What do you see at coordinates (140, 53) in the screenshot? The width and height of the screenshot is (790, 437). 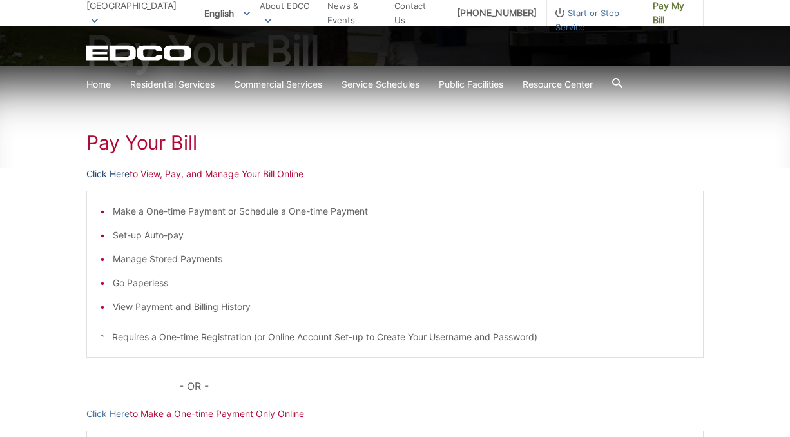 I see `a: EDCD logo. Return to the homepage.` at bounding box center [140, 53].